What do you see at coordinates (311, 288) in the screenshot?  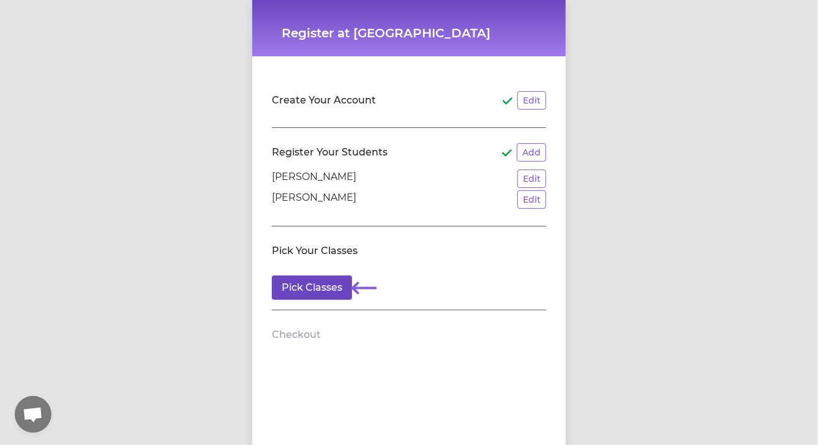 I see `button: Pick Classes` at bounding box center [311, 288].